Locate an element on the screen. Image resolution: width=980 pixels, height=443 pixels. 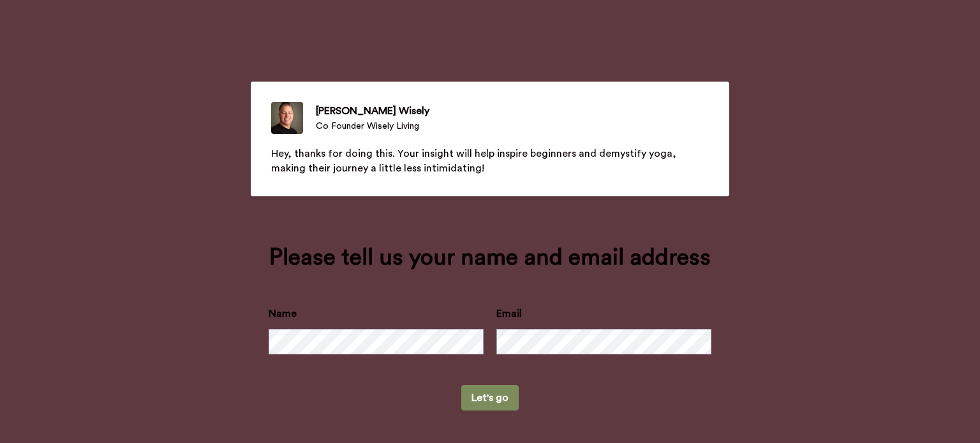
label: Email is located at coordinates (509, 314).